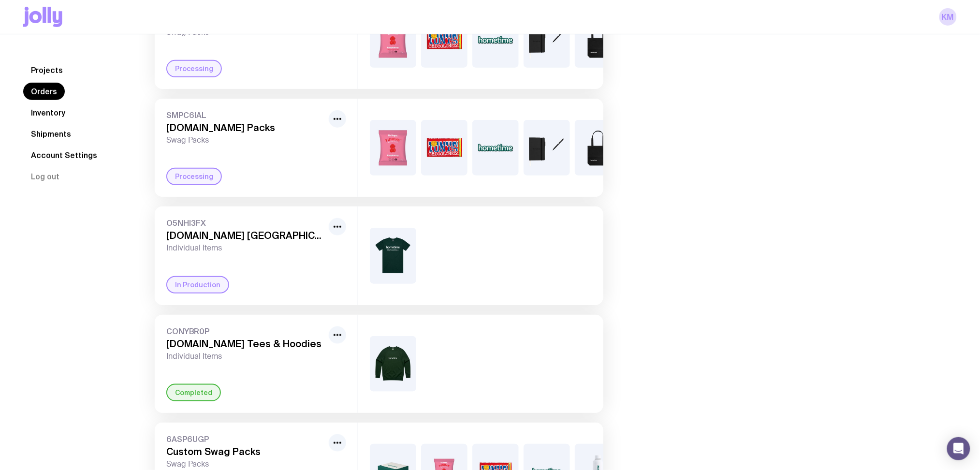 Image resolution: width=980 pixels, height=470 pixels. Describe the element at coordinates (246, 223) in the screenshot. I see `span: O5NHI3FX` at that location.